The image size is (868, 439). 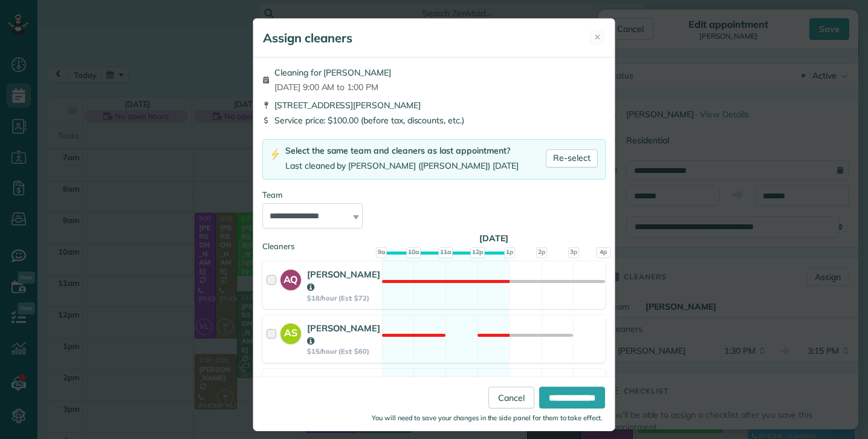 What do you see at coordinates (402, 150) in the screenshot?
I see `div: Select the same team and cleaners as last appointment?` at bounding box center [402, 150].